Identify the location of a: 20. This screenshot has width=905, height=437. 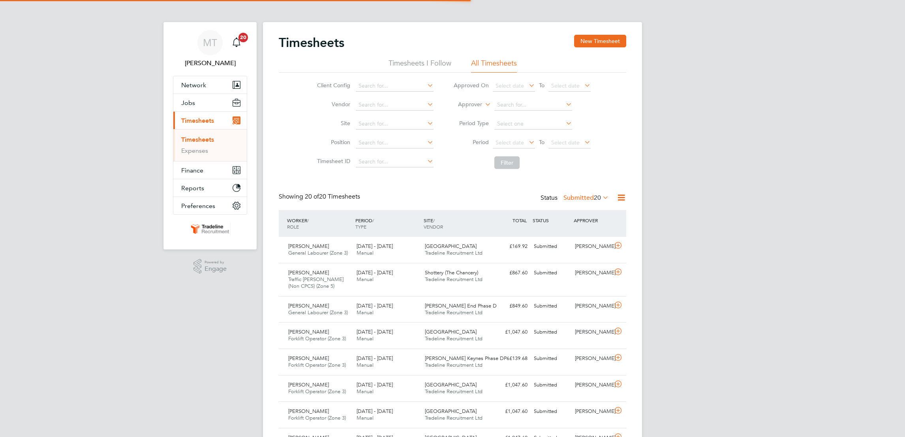
(236, 43).